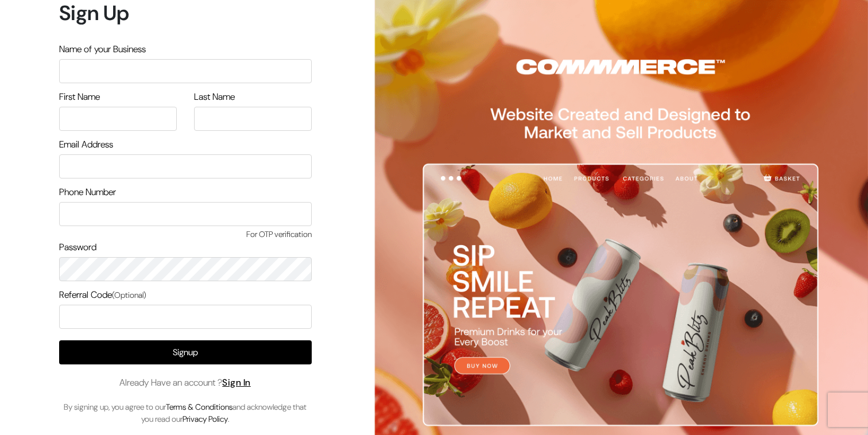 The width and height of the screenshot is (868, 435). I want to click on label: Phone Number, so click(87, 192).